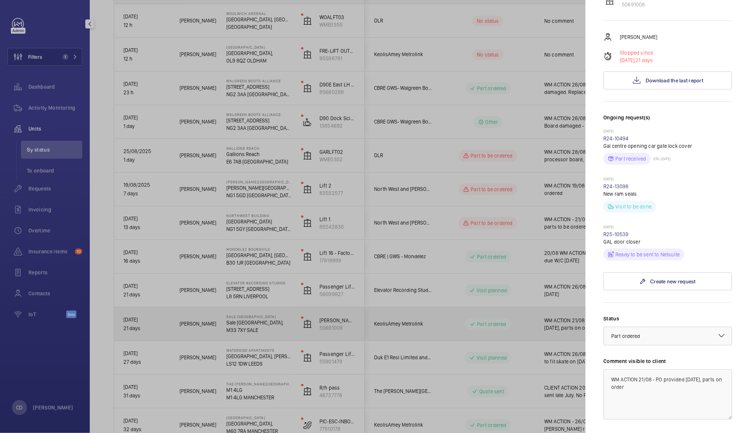 The width and height of the screenshot is (750, 433). Describe the element at coordinates (616, 186) in the screenshot. I see `a: R24-13098` at that location.